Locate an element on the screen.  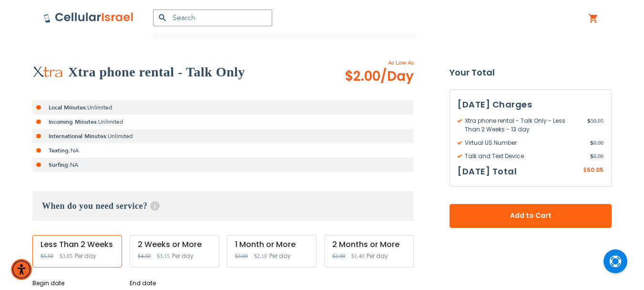
span: Help is located at coordinates (155, 206).